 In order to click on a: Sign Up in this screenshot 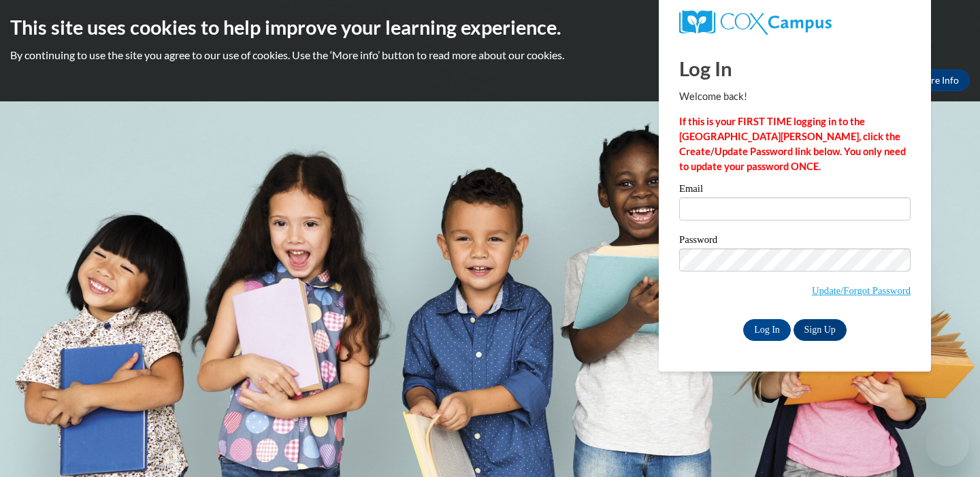, I will do `click(820, 330)`.